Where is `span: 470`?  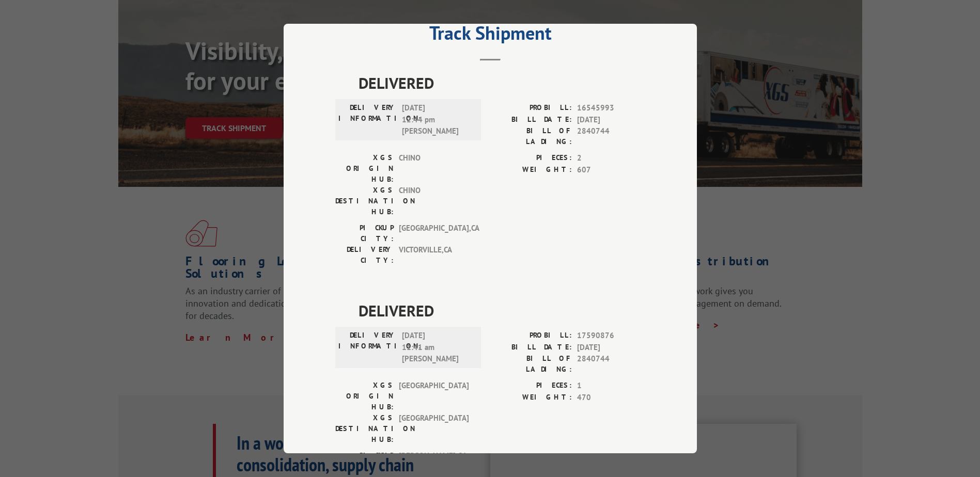
span: 470 is located at coordinates (611, 397).